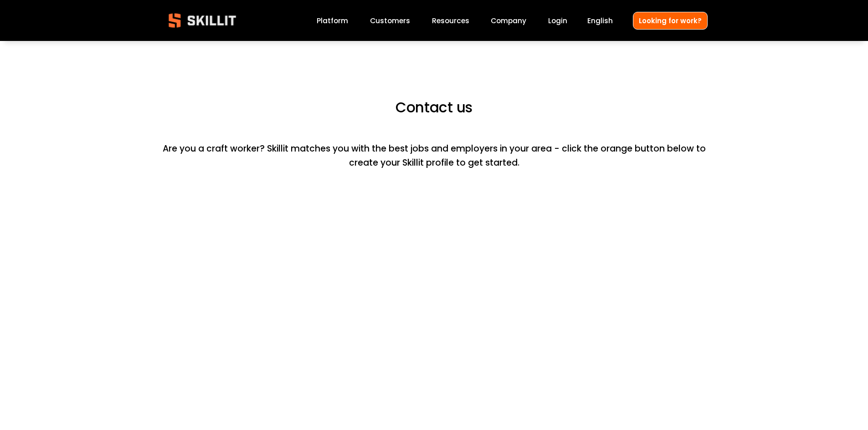  Describe the element at coordinates (600, 21) in the screenshot. I see `div: language picker` at that location.